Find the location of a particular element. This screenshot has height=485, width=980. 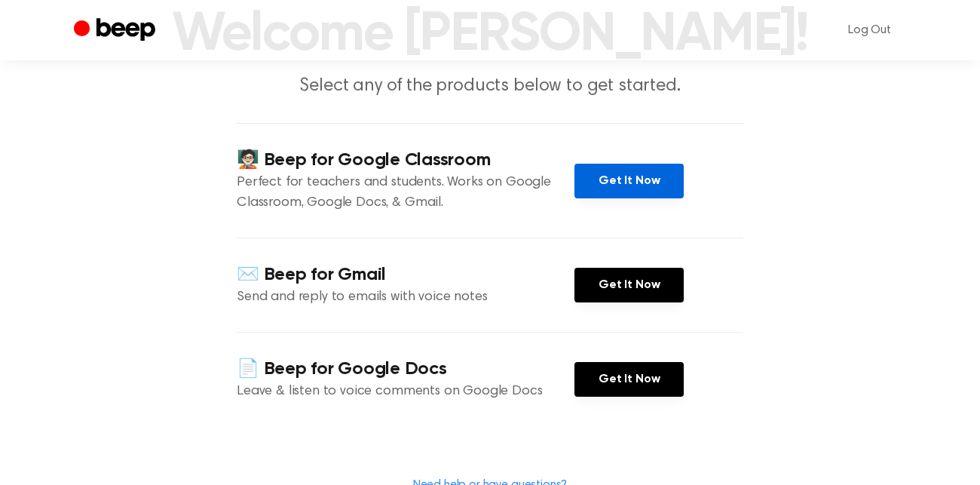

a: Beep is located at coordinates (116, 30).